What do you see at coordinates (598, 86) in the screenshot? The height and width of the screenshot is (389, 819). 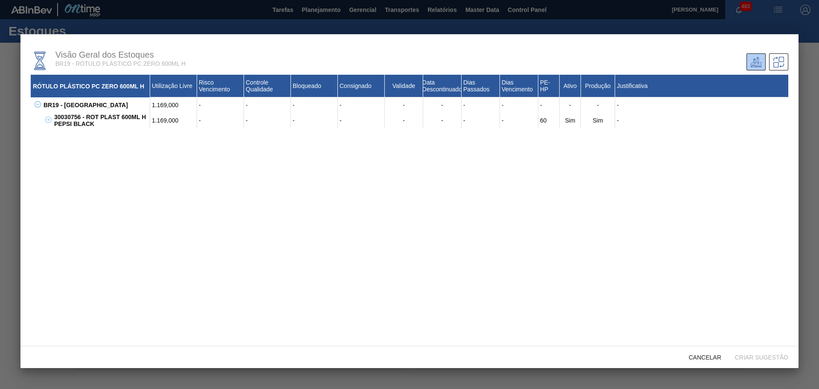 I see `div: Produção` at bounding box center [598, 86].